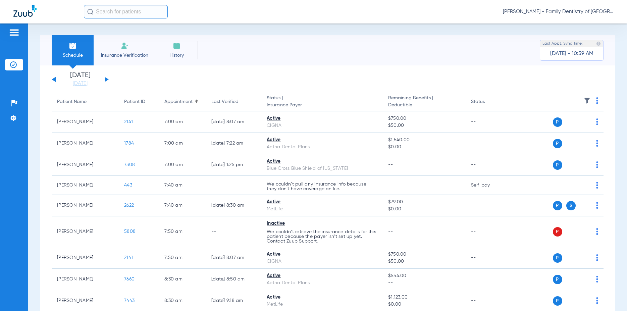  Describe the element at coordinates (25, 11) in the screenshot. I see `img: Zuub Logo` at that location.